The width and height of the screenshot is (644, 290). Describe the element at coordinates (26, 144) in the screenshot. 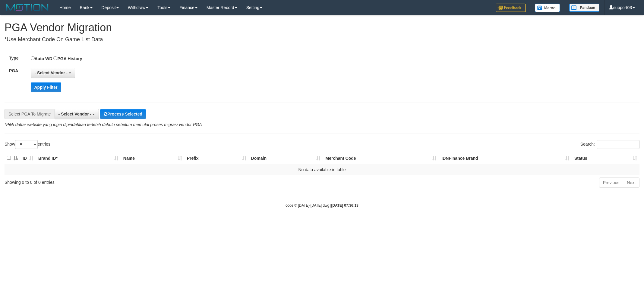

I see `select: Showentries` at that location.